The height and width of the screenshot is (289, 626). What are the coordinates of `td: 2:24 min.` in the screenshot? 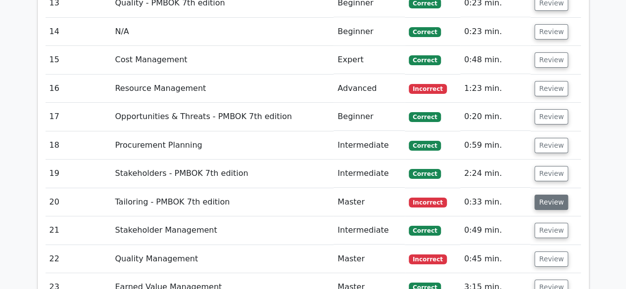 It's located at (495, 174).